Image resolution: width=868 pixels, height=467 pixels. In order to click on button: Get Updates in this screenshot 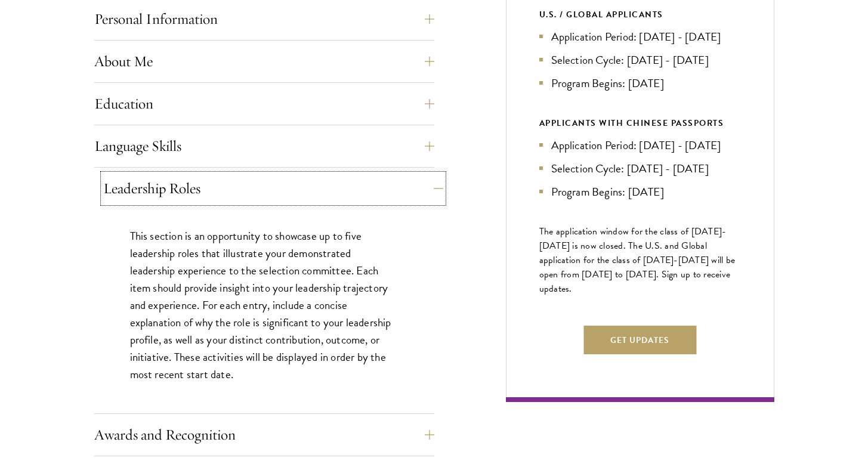, I will do `click(640, 340)`.